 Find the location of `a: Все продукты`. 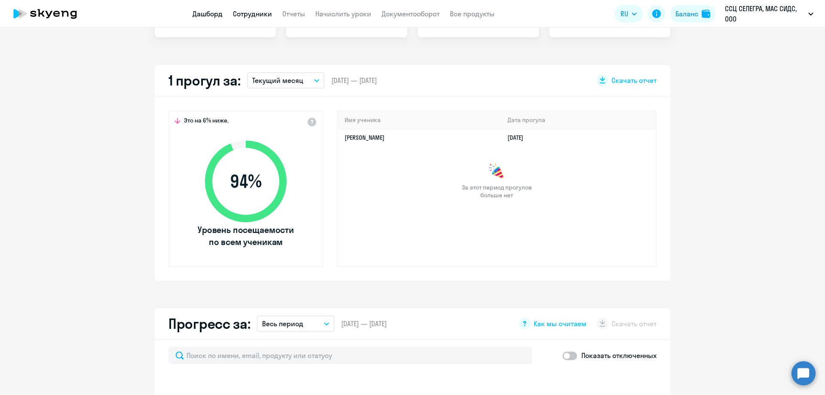

a: Все продукты is located at coordinates (472, 14).